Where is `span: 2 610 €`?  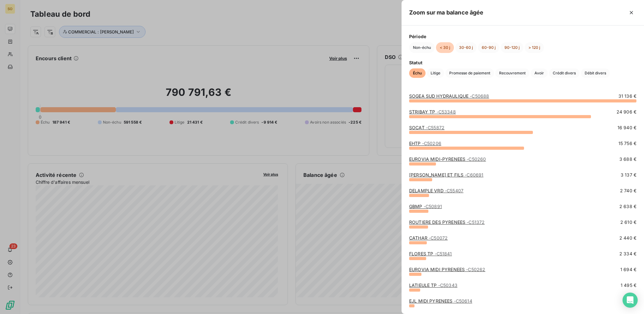 span: 2 610 € is located at coordinates (628, 222).